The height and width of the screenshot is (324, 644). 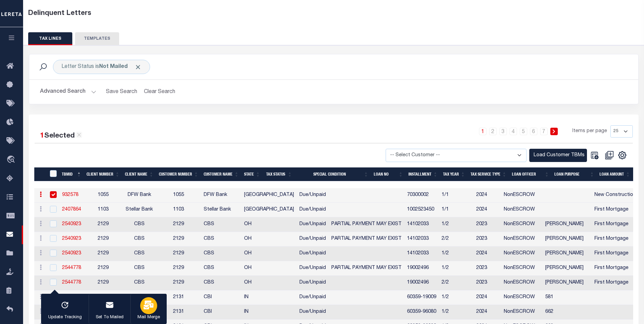 What do you see at coordinates (65, 318) in the screenshot?
I see `p: Update Tracking` at bounding box center [65, 318].